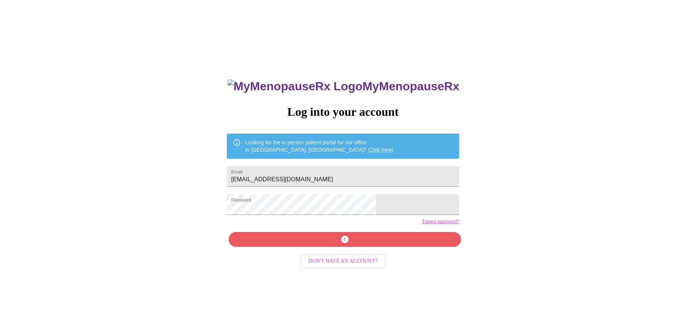 This screenshot has width=686, height=323. Describe the element at coordinates (343, 112) in the screenshot. I see `h3: Log into your account` at that location.